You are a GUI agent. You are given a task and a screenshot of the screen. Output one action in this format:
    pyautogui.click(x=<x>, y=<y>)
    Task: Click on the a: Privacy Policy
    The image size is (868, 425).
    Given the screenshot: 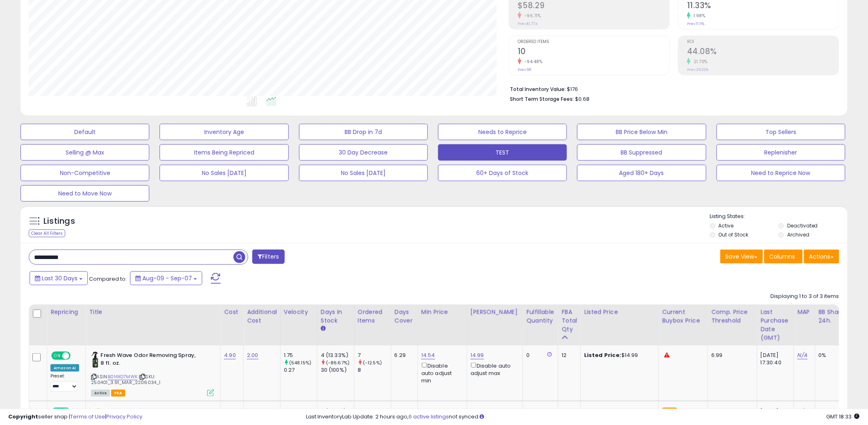 What is the action you would take?
    pyautogui.click(x=125, y=416)
    